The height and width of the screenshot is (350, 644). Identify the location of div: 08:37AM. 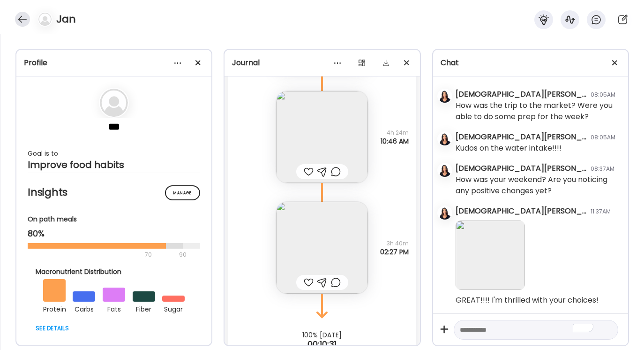
(602, 169).